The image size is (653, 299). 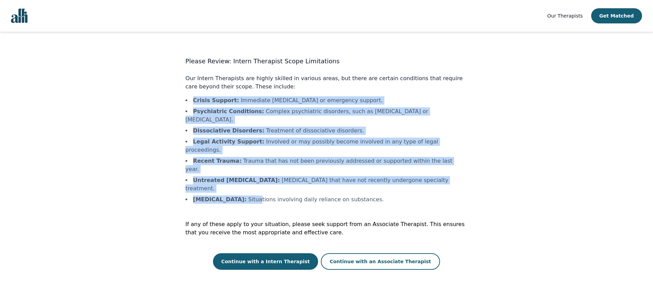 What do you see at coordinates (228, 111) in the screenshot?
I see `b: Psychiatric Conditions :` at bounding box center [228, 111].